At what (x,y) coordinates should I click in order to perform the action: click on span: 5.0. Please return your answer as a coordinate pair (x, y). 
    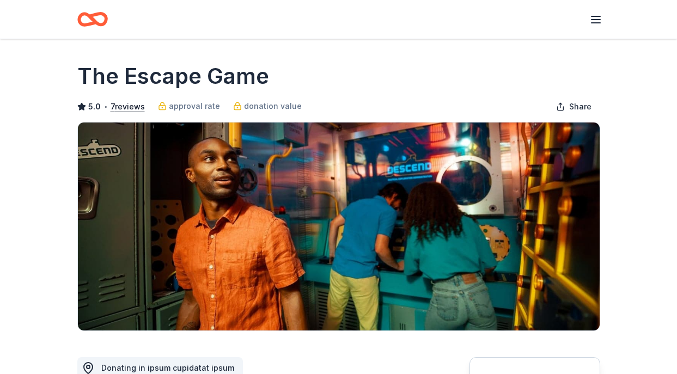
    Looking at the image, I should click on (94, 107).